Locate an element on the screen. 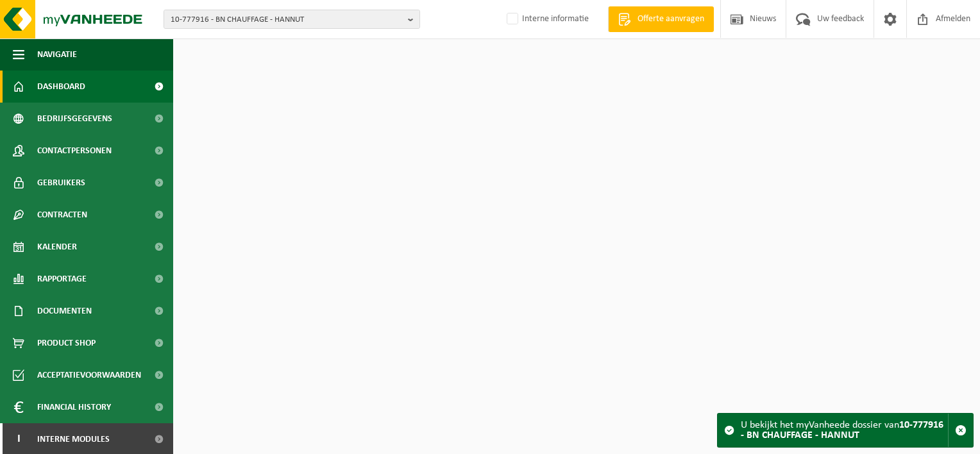 Image resolution: width=980 pixels, height=454 pixels. span: Contactpersonen is located at coordinates (74, 151).